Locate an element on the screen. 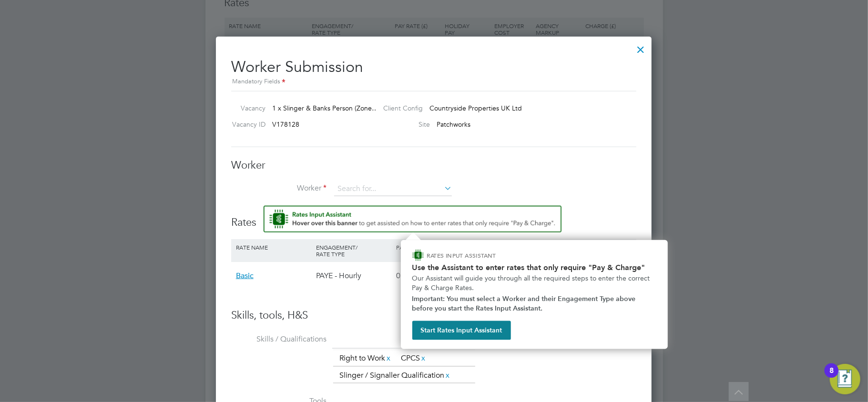  div: Rate Name is located at coordinates (273, 247).